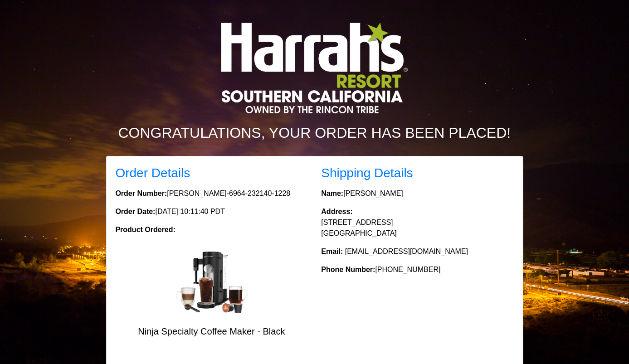  Describe the element at coordinates (333, 193) in the screenshot. I see `strong: Name:` at that location.